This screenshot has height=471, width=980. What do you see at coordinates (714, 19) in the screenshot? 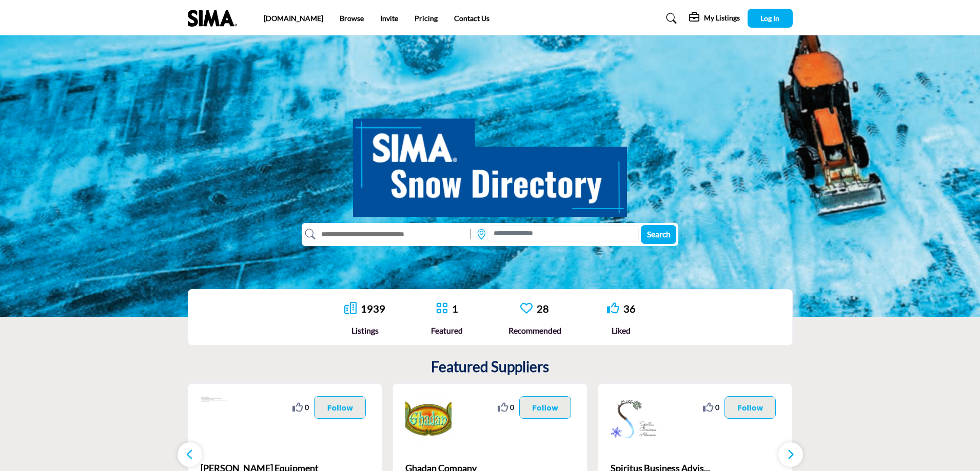
I see `div: My Listings` at bounding box center [714, 19].